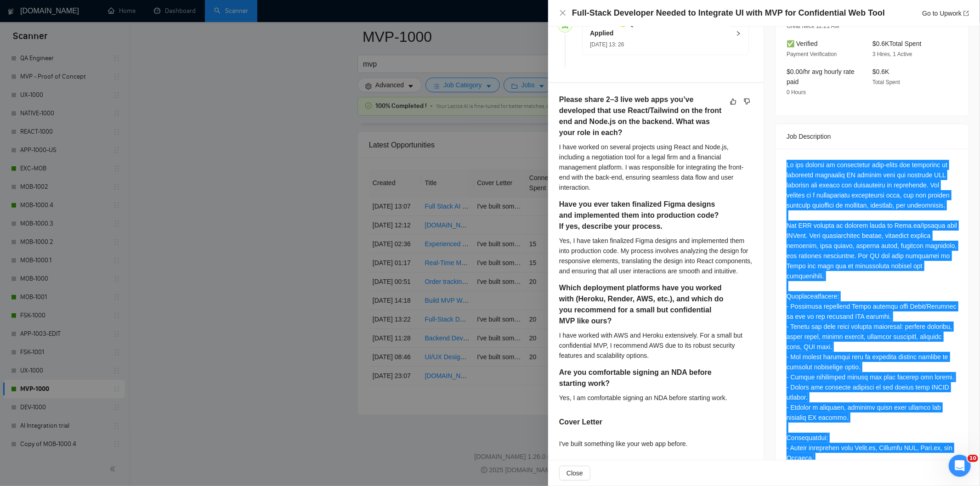  What do you see at coordinates (747, 102) in the screenshot?
I see `button: dislike` at bounding box center [747, 102].